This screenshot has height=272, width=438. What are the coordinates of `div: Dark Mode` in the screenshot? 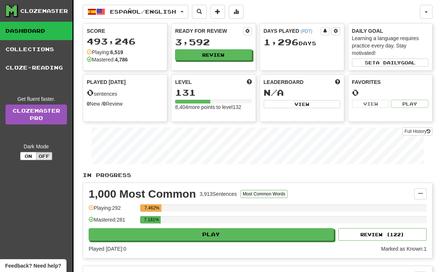 It's located at (36, 147).